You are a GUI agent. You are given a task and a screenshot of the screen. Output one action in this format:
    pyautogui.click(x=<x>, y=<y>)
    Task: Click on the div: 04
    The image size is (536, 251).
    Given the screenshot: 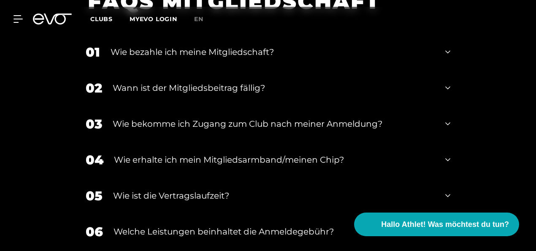 What is the action you would take?
    pyautogui.click(x=95, y=160)
    